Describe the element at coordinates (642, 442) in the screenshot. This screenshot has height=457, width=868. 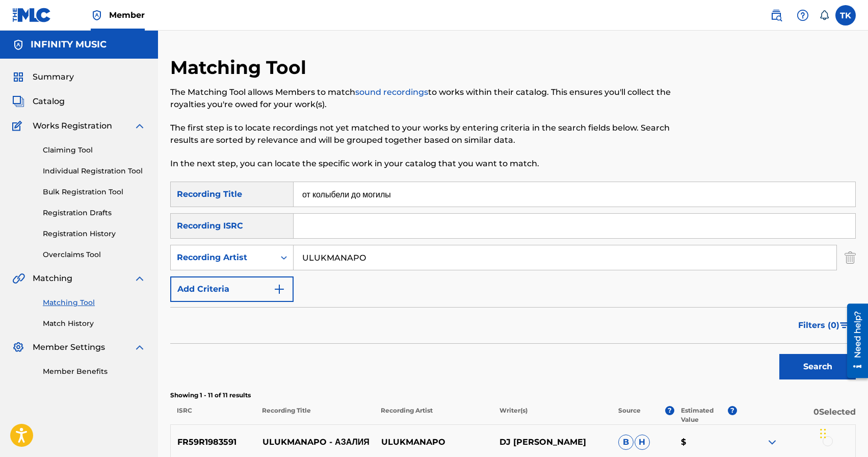
I see `span: H` at that location.